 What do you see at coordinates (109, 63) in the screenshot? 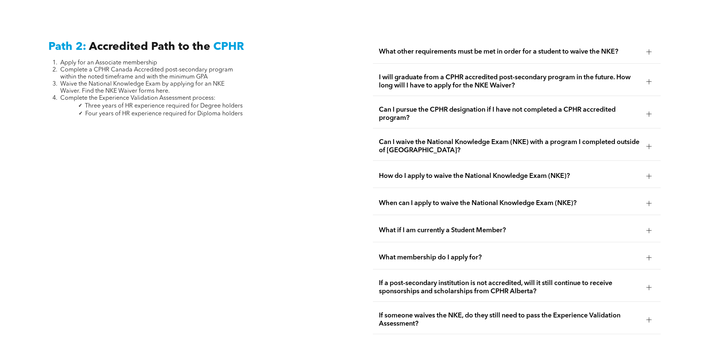
I see `span: Apply for an Associate membership` at bounding box center [109, 63].